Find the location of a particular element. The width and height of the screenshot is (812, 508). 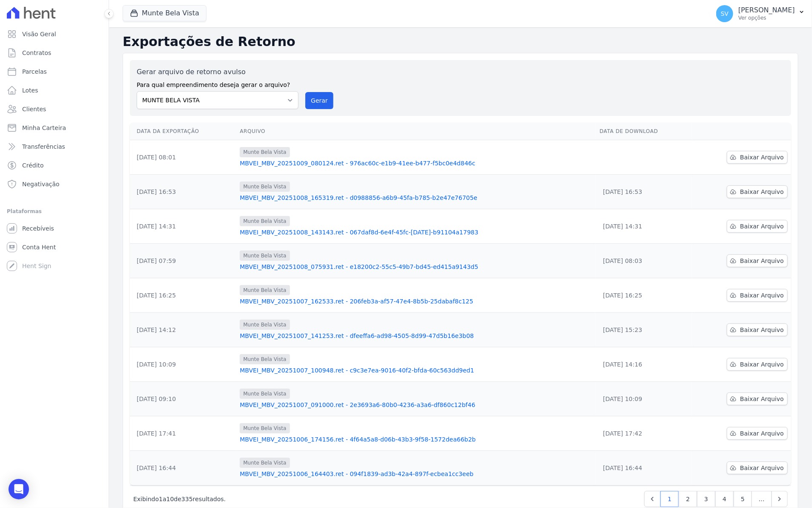

div: Plataformas is located at coordinates (54, 212).